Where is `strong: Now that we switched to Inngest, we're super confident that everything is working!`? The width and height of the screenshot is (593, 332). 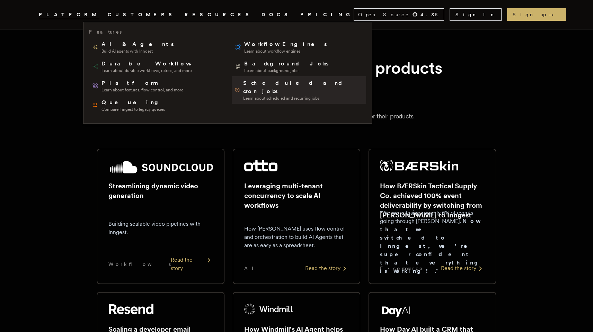 strong: Now that we switched to Inngest, we're super confident that everything is working! is located at coordinates (432, 246).